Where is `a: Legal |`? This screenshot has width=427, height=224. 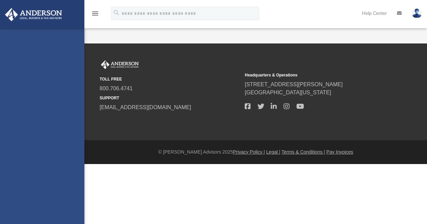
a: Legal | is located at coordinates (273, 152).